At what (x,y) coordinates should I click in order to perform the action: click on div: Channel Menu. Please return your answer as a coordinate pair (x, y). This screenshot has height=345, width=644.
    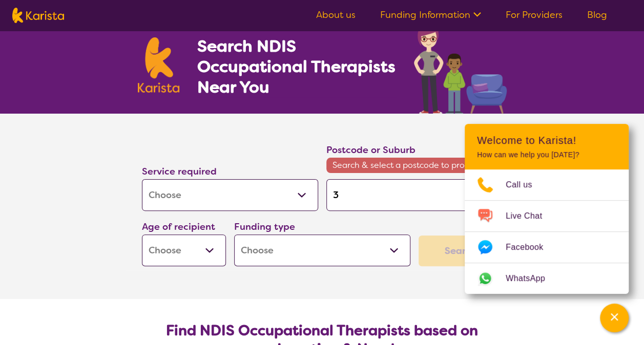
    Looking at the image, I should click on (546, 209).